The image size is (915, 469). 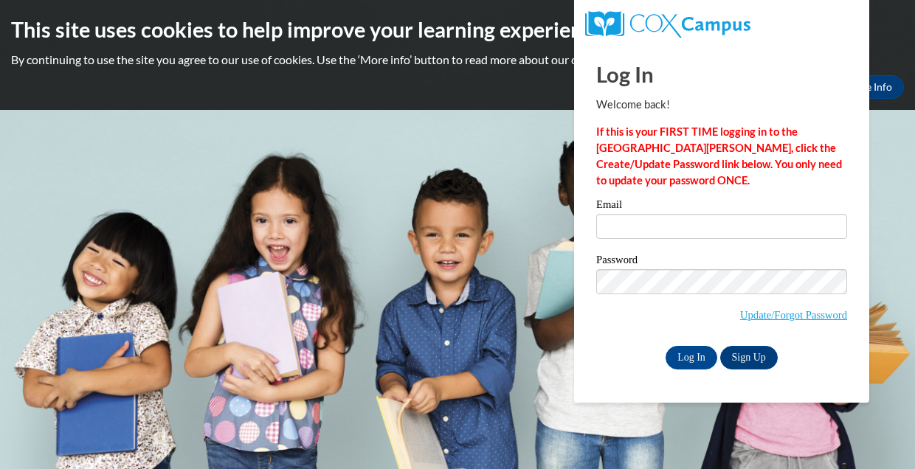 I want to click on p: Welcome back!, so click(x=721, y=105).